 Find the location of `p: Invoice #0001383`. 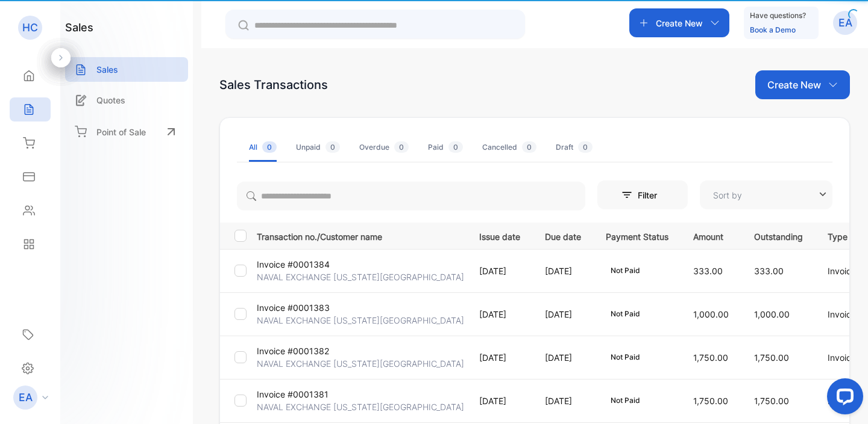

p: Invoice #0001383 is located at coordinates (293, 307).